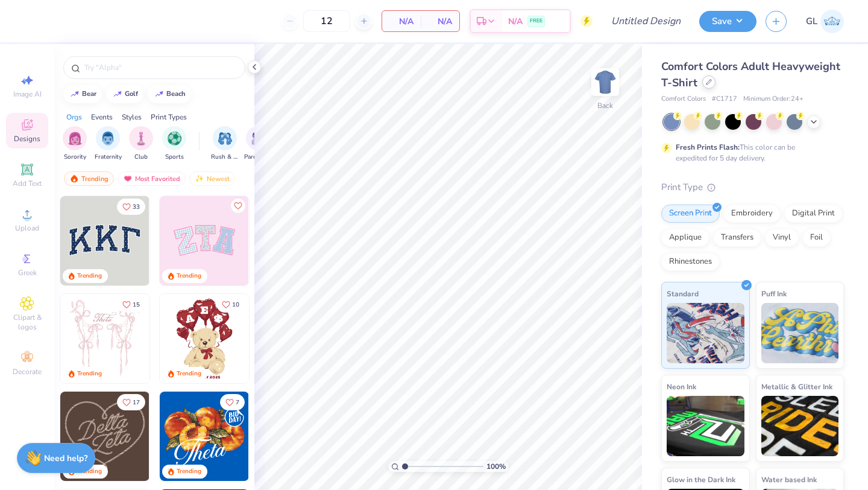  Describe the element at coordinates (789, 479) in the screenshot. I see `span: Water based Ink` at that location.